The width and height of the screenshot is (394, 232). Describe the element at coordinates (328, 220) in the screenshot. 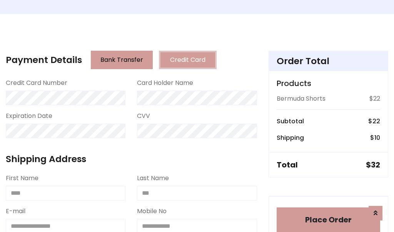

I see `button: Place Order` at that location.